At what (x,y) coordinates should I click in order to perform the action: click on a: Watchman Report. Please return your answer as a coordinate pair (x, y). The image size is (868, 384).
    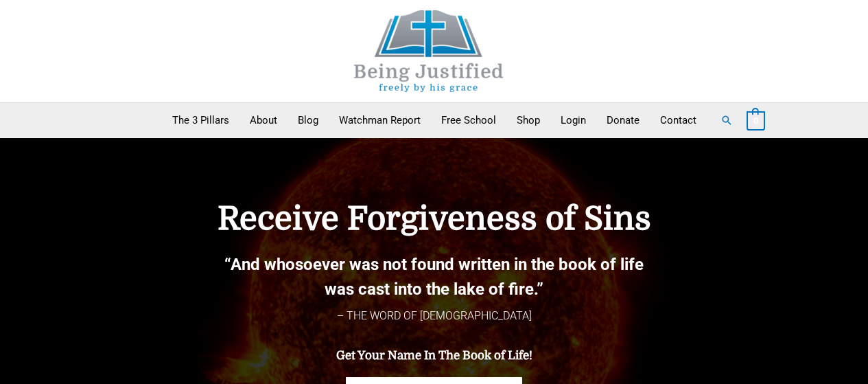
    Looking at the image, I should click on (380, 120).